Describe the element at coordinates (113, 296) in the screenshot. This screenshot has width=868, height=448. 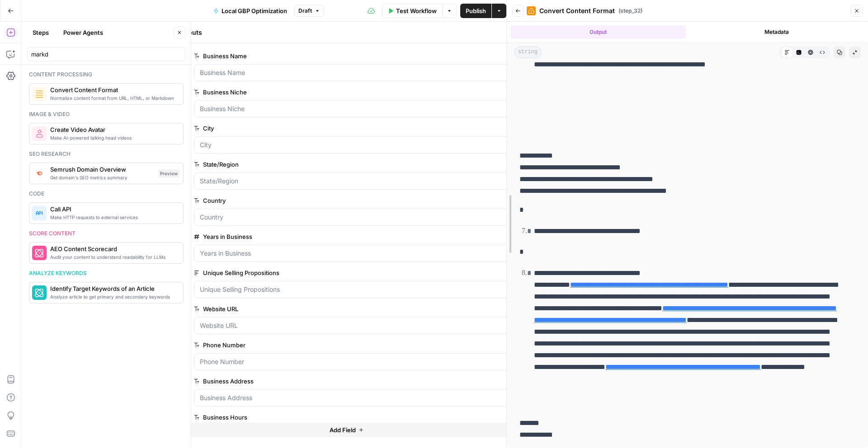
I see `span: Analyze article to get primary and secondary keywords` at that location.